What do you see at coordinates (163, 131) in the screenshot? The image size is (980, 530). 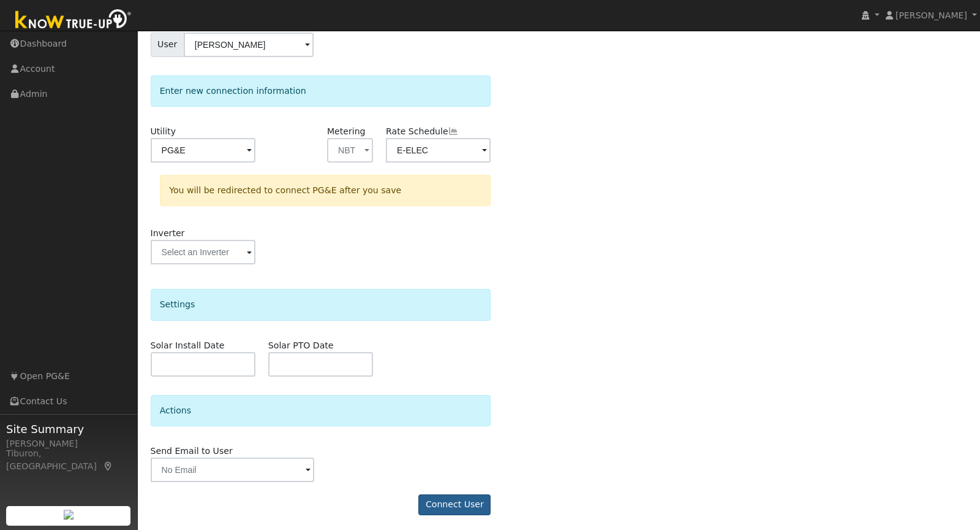 I see `label: Utility` at bounding box center [163, 131].